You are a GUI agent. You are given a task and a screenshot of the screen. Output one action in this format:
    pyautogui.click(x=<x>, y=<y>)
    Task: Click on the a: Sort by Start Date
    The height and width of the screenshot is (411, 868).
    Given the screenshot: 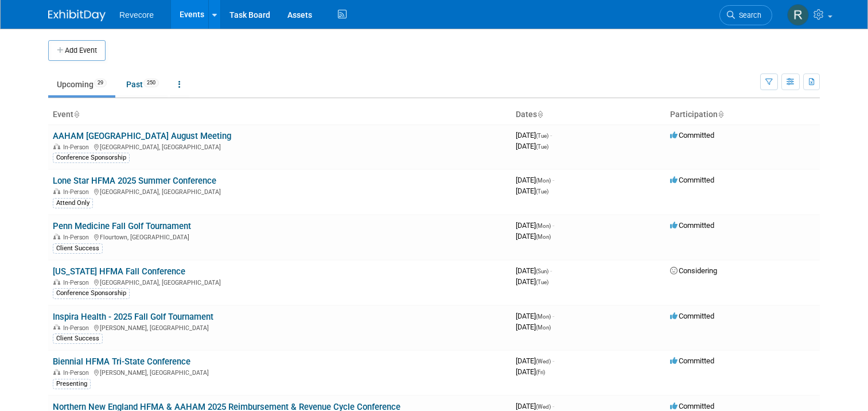 What is the action you would take?
    pyautogui.click(x=540, y=114)
    